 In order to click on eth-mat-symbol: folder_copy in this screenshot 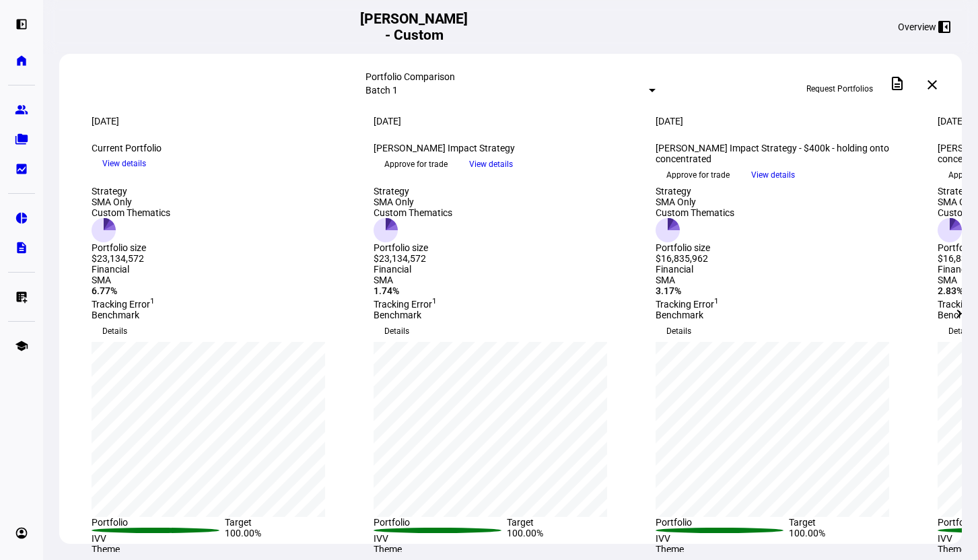, I will do `click(21, 139)`.